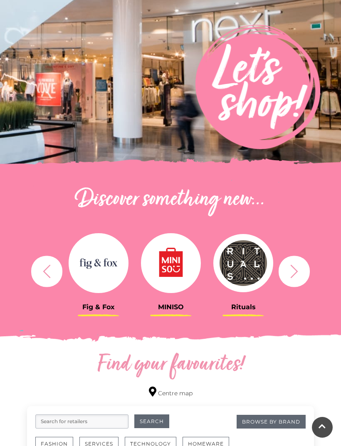 The height and width of the screenshot is (446, 341). What do you see at coordinates (243, 270) in the screenshot?
I see `a: Rituals` at bounding box center [243, 270].